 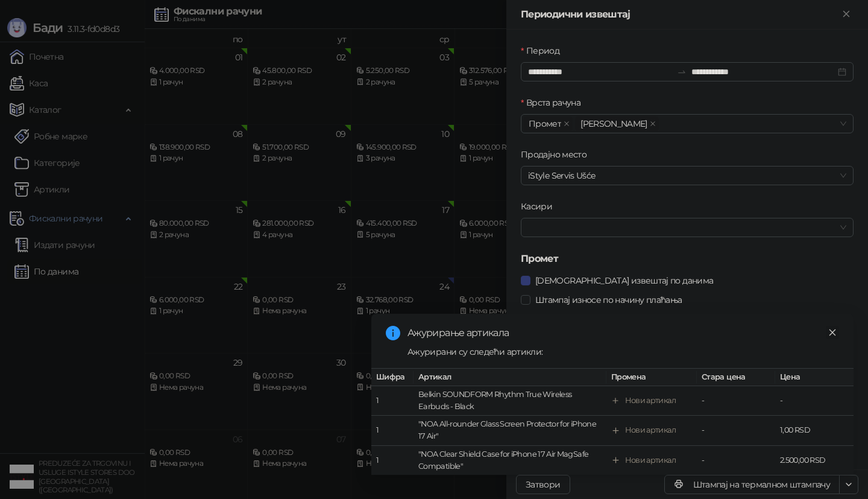 What do you see at coordinates (680, 14) in the screenshot?
I see `div: Периодични извештај` at bounding box center [680, 14].